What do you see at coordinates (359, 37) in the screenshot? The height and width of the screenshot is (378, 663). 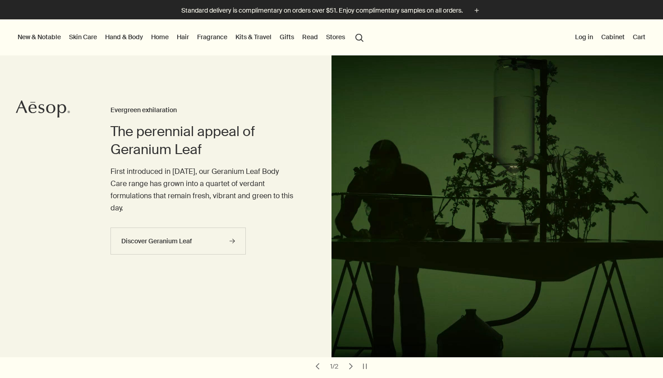 I see `button: Open search` at bounding box center [359, 37].